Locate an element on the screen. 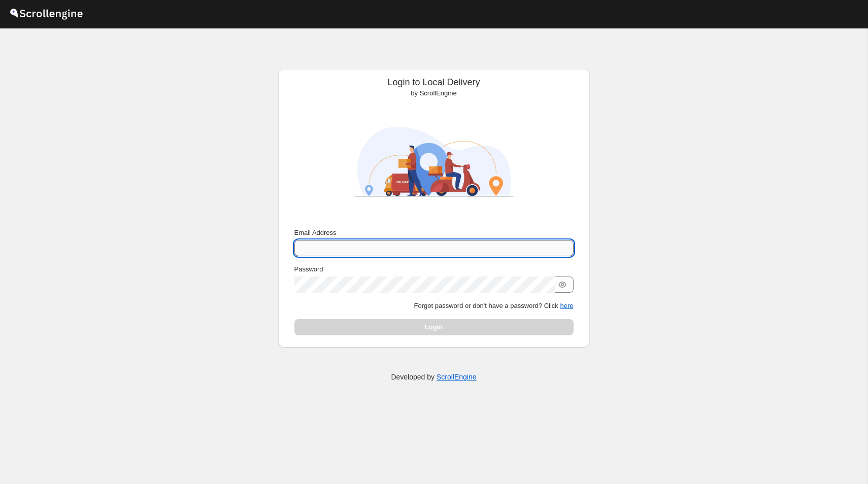 The height and width of the screenshot is (484, 868). img: ScrollEngine is located at coordinates (434, 162).